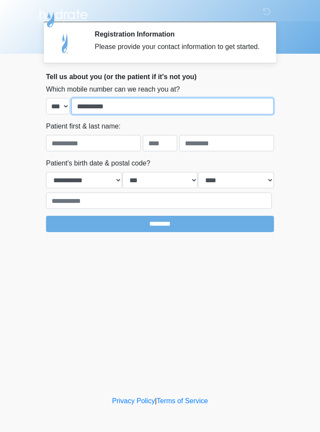 This screenshot has height=432, width=320. I want to click on img: Hydrate IV Bar - Flagstaff Logo, so click(63, 17).